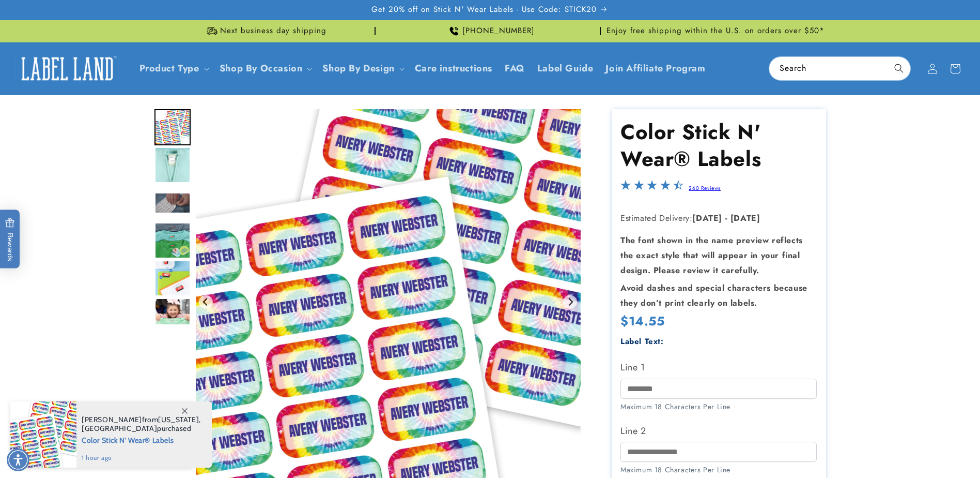 The width and height of the screenshot is (980, 478). I want to click on a: 260 Reviews, so click(705, 188).